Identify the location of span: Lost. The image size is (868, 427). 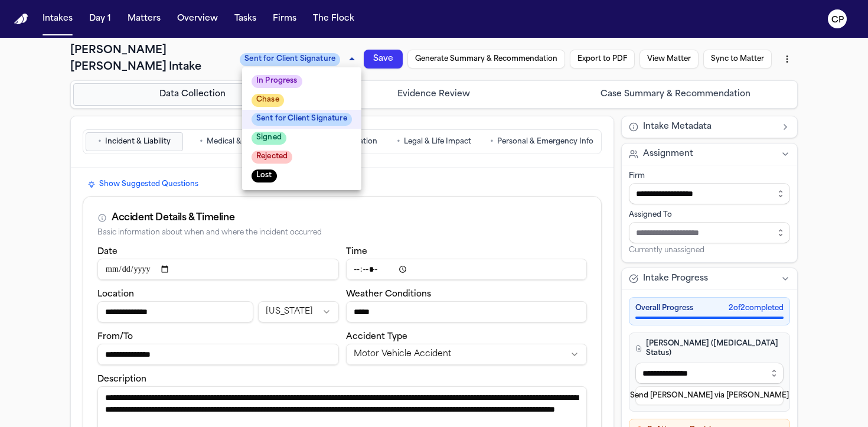
(263, 176).